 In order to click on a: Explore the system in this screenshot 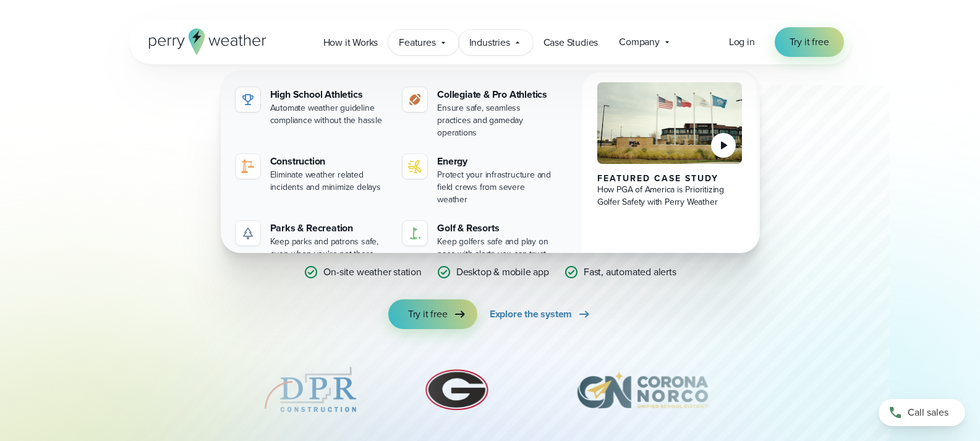, I will do `click(540, 314)`.